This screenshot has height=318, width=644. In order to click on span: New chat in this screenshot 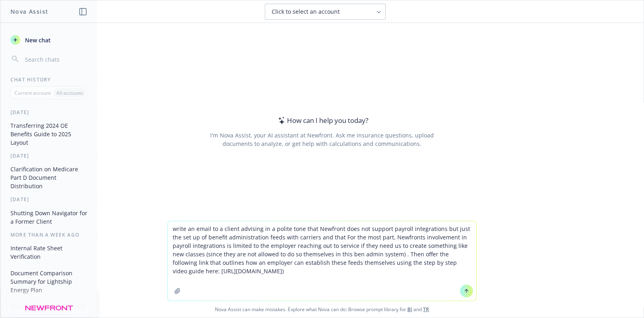, I will do `click(37, 40)`.